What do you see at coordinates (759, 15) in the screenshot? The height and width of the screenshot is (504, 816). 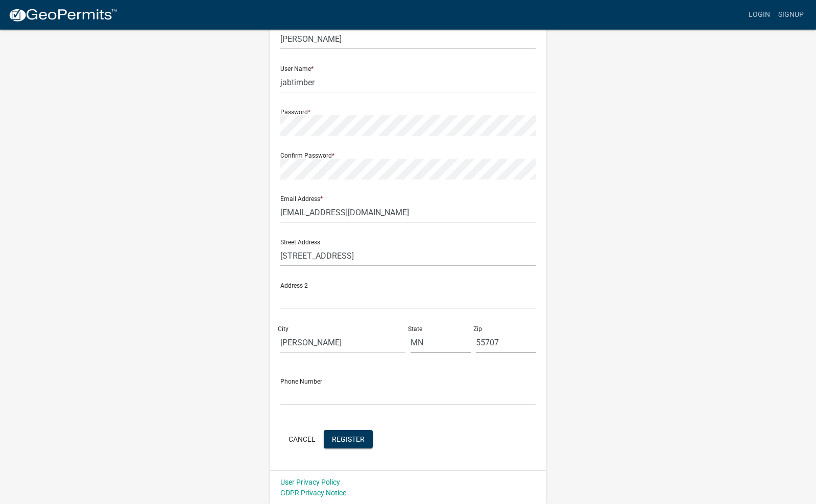 I see `a: Login` at bounding box center [759, 15].